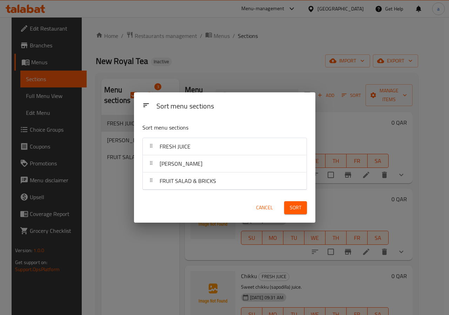 The image size is (449, 315). I want to click on span: FRUIT SALAD & BRICKS, so click(188, 181).